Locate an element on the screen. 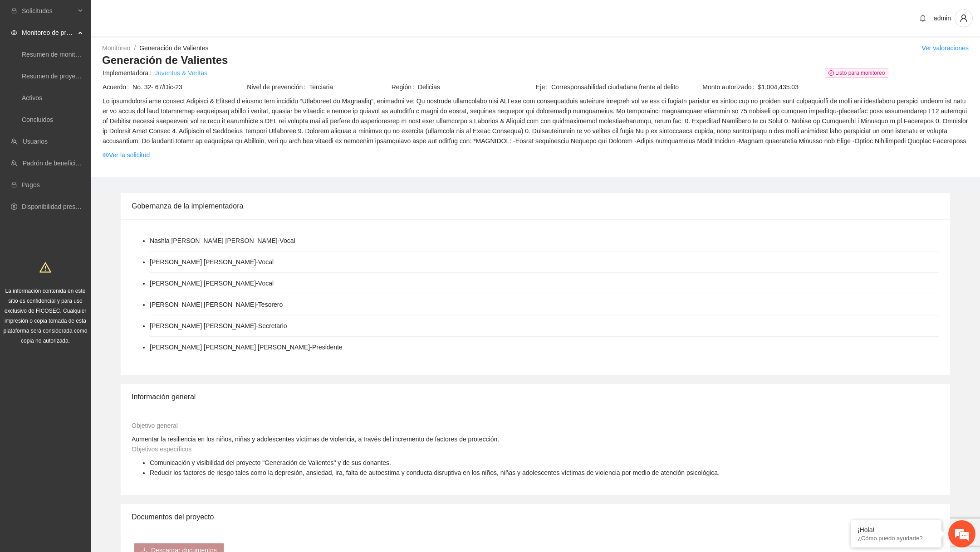 The width and height of the screenshot is (980, 552). span: Lo ipsumdolorsi ame consect Adipisci & Elitsed d eiusmo tem incididu “Utlaboreet do Magnaaliq”, e... is located at coordinates (535, 121).